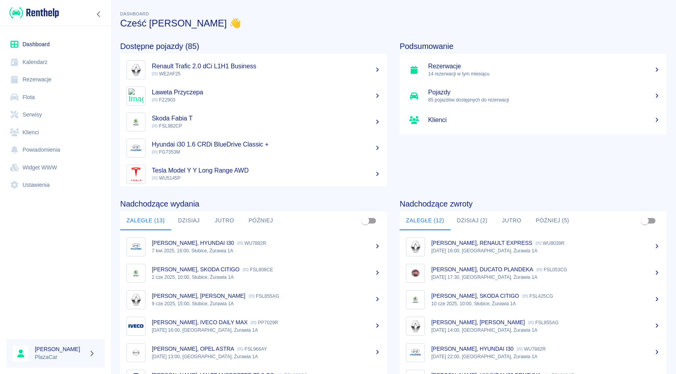 The height and width of the screenshot is (374, 676). What do you see at coordinates (166, 152) in the screenshot?
I see `span: FG7353M` at bounding box center [166, 152].